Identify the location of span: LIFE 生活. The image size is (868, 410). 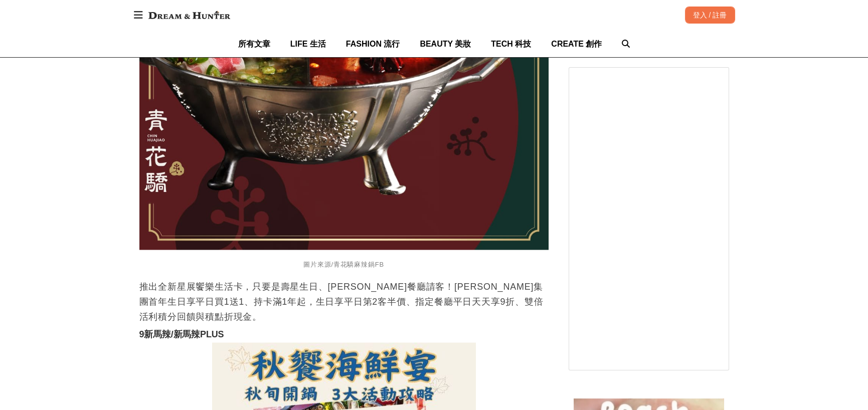
(308, 43).